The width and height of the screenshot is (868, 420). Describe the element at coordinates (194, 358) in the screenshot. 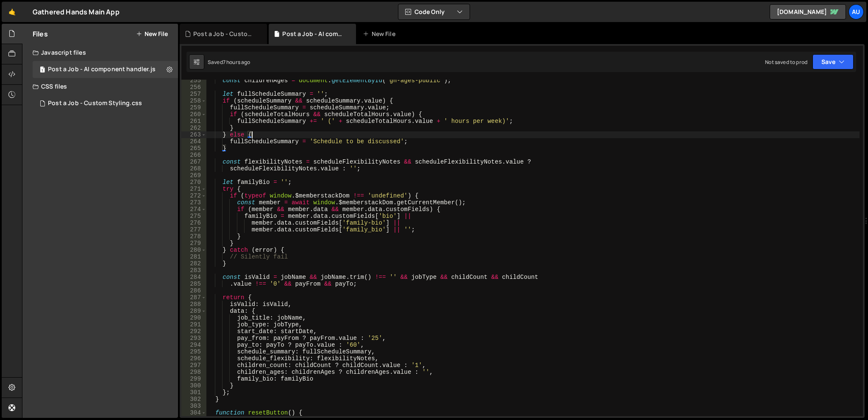

I see `div: 296` at that location.